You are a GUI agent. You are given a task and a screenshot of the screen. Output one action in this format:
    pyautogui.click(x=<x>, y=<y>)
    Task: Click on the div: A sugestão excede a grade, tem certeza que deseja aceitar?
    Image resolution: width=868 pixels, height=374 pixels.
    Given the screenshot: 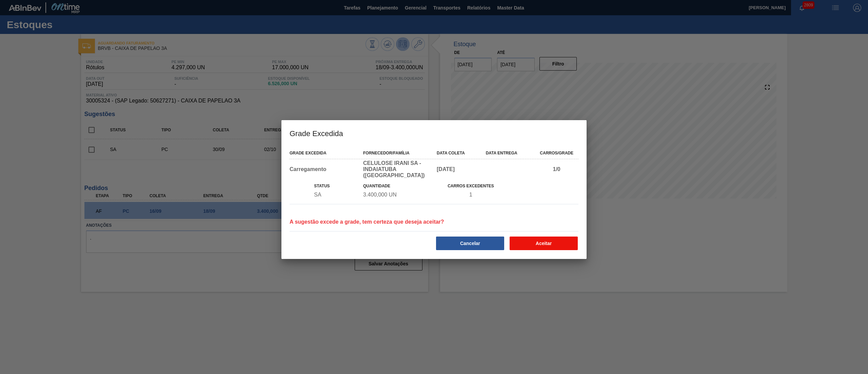 What is the action you would take?
    pyautogui.click(x=367, y=217)
    